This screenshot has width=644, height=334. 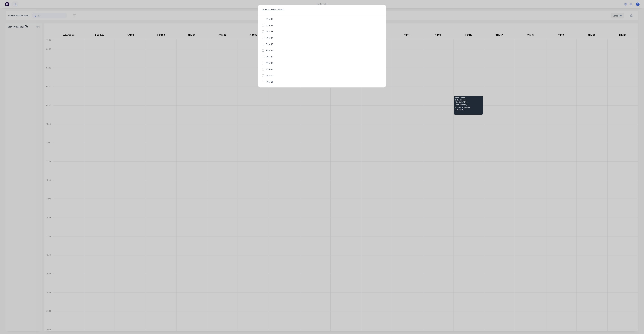 What do you see at coordinates (270, 75) in the screenshot?
I see `label: FNM 20` at bounding box center [270, 75].